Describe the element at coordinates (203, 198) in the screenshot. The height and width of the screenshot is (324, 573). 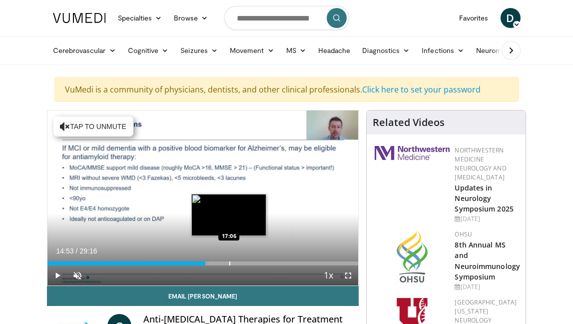
I see `video-js: Video Player` at that location.